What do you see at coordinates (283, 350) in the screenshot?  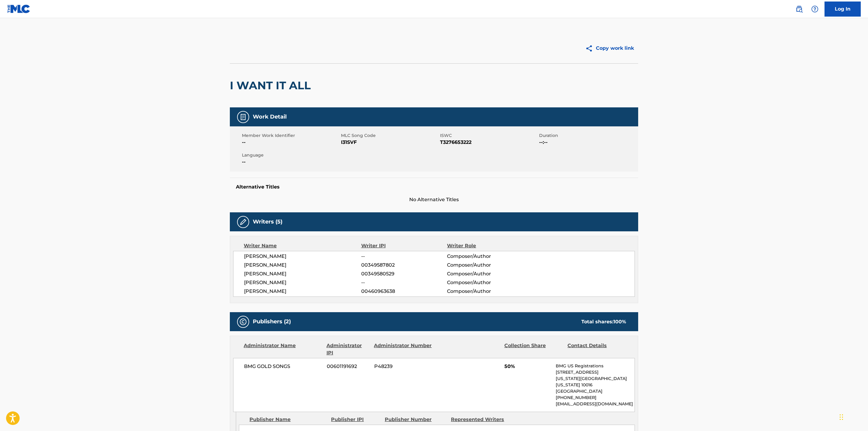 I see `div: Administrator Name` at bounding box center [283, 350].